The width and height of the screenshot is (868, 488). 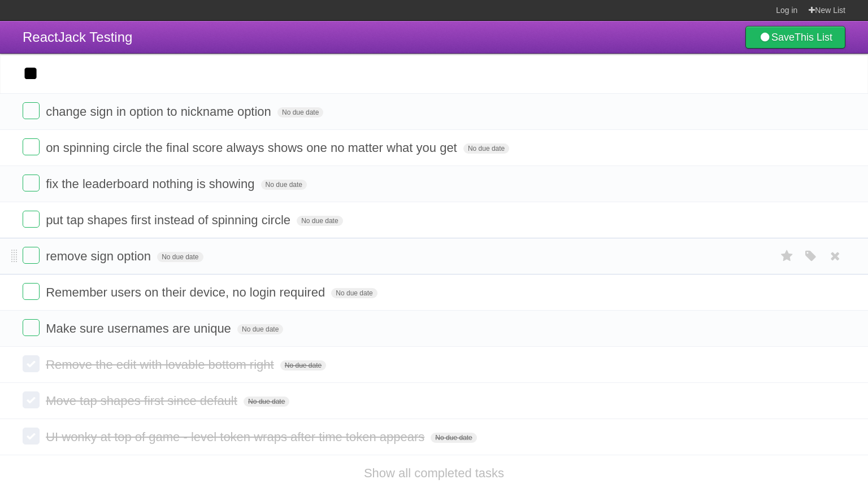 What do you see at coordinates (99, 256) in the screenshot?
I see `span: remove sign option` at bounding box center [99, 256].